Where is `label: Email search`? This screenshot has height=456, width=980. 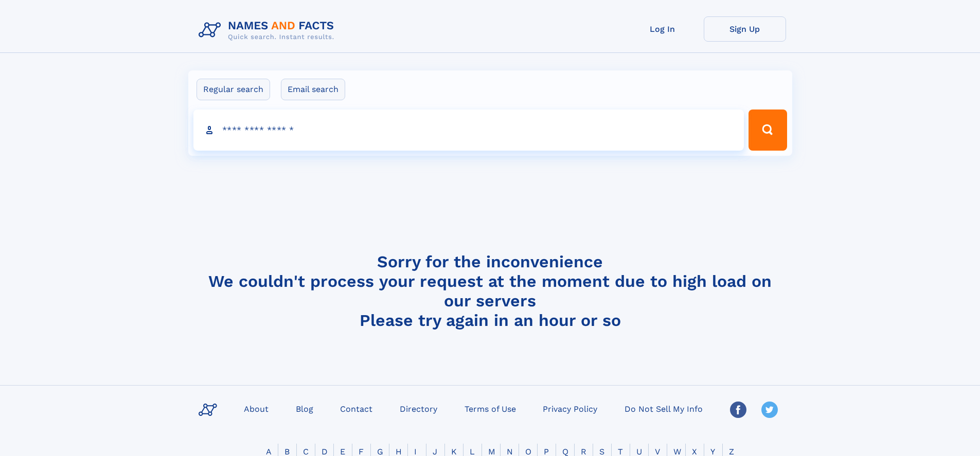
label: Email search is located at coordinates (313, 90).